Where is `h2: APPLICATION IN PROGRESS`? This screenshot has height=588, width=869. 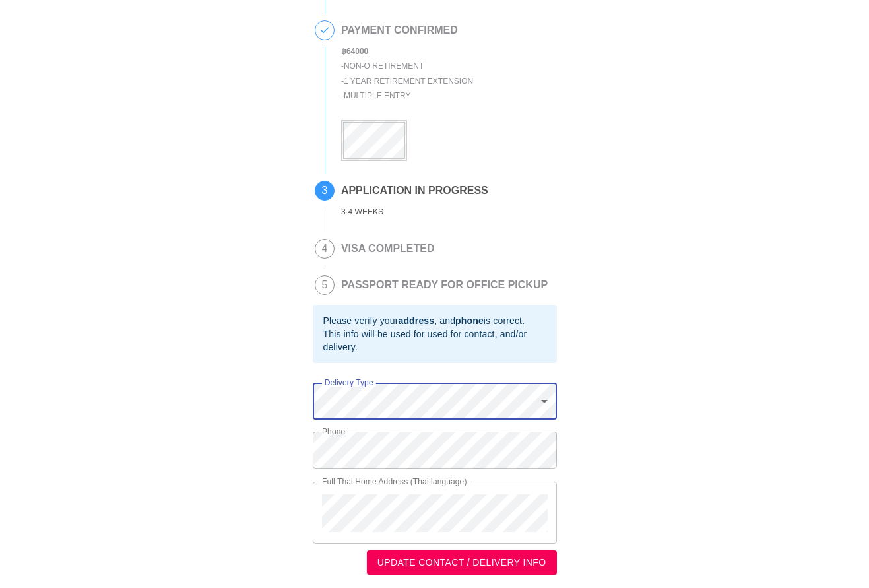 h2: APPLICATION IN PROGRESS is located at coordinates (414, 190).